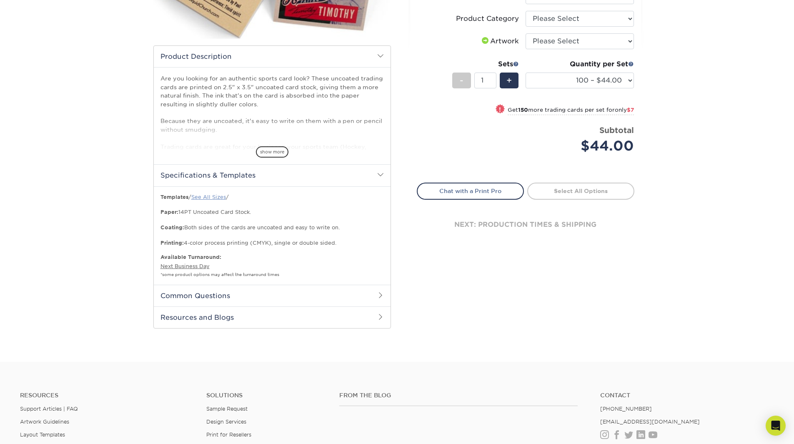 The height and width of the screenshot is (444, 794). What do you see at coordinates (172, 242) in the screenshot?
I see `strong: Printing:` at bounding box center [172, 242].